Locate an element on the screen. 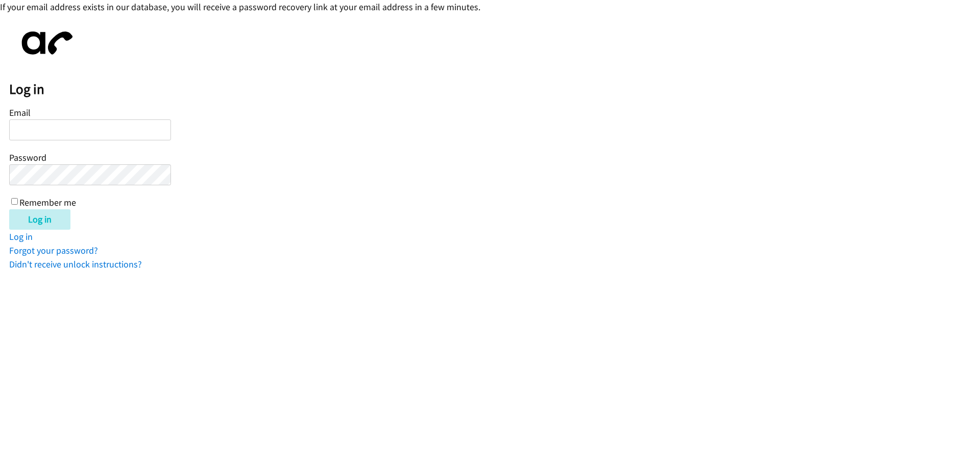 This screenshot has width=980, height=465. a: Forgot your password? is located at coordinates (53, 250).